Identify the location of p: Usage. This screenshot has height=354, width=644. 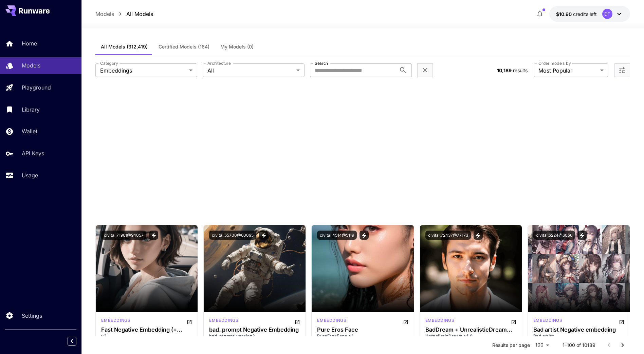
(30, 175).